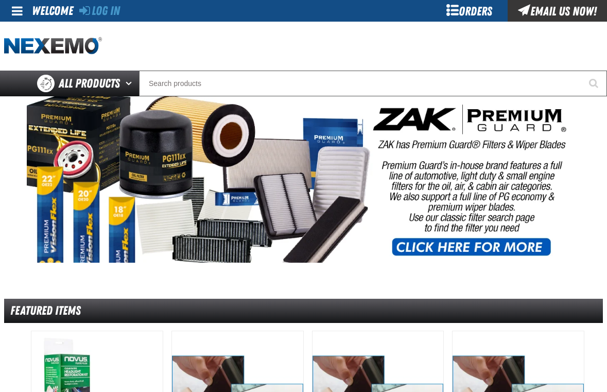  What do you see at coordinates (99, 11) in the screenshot?
I see `a: Log In` at bounding box center [99, 11].